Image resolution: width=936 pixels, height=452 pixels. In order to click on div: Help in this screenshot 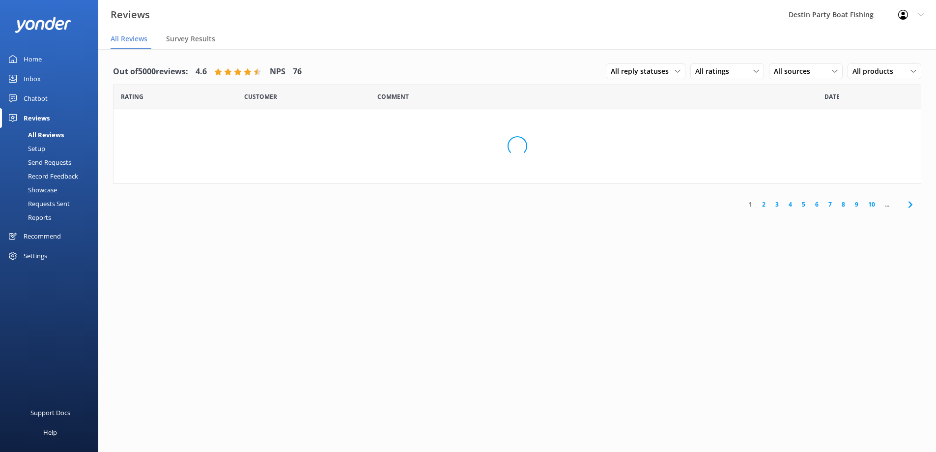, I will do `click(50, 432)`.